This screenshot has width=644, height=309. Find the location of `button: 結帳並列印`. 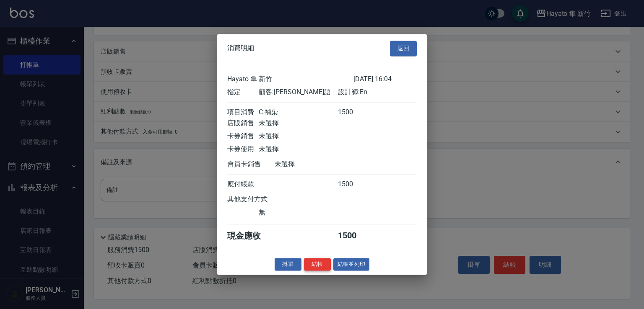

button: 結帳並列印 is located at coordinates (351, 264).